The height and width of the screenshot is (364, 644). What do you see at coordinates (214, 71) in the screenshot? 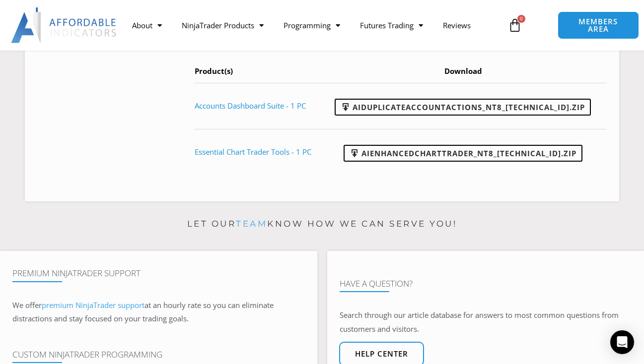
I see `span: Product(s)` at bounding box center [214, 71].